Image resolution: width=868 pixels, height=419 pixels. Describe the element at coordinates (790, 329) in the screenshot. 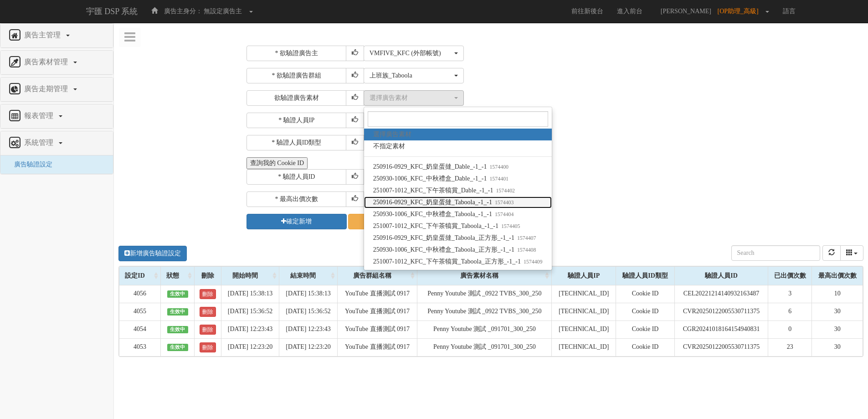

I see `td: 0` at that location.